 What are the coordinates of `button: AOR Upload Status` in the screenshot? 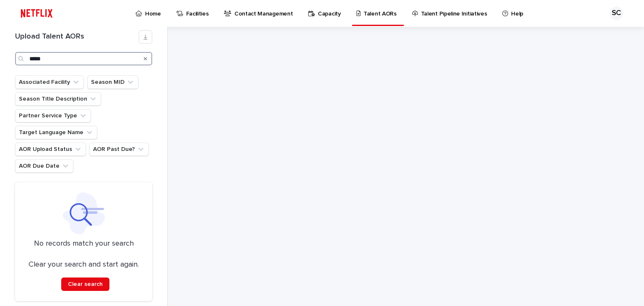 It's located at (50, 149).